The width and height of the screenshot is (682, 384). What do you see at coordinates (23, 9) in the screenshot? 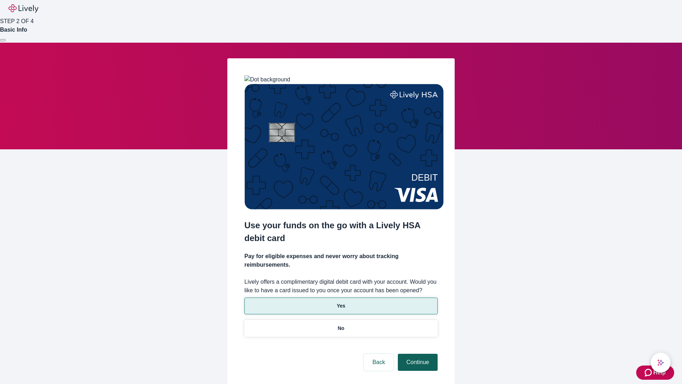
I see `img: Lively` at bounding box center [23, 9].